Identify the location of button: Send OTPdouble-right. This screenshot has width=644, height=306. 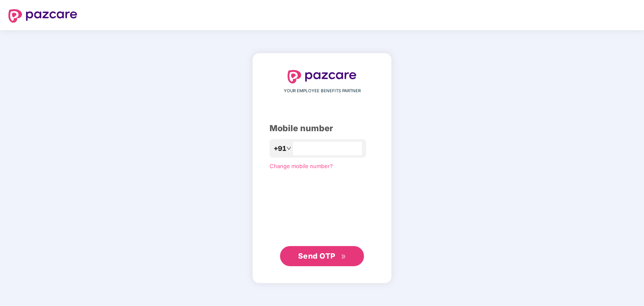
(322, 256).